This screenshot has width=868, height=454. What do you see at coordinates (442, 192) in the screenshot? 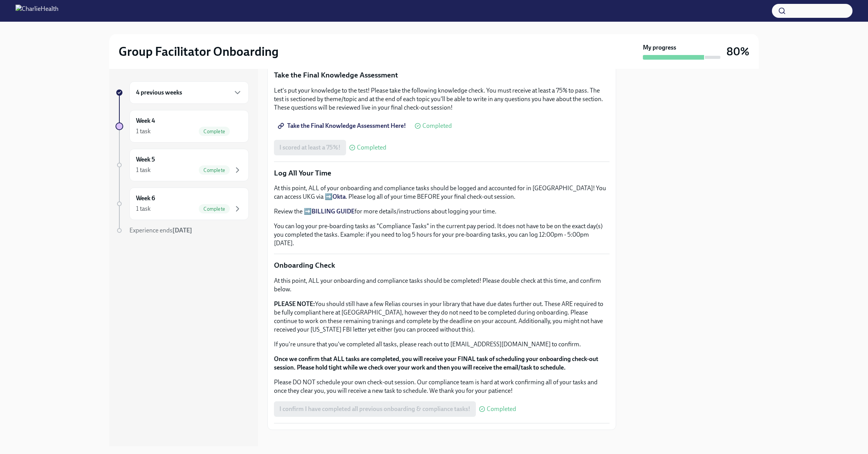
I see `p: At this point, ALL of your onboarding and compliance tasks should be logged and accounted for in ...` at bounding box center [442, 192].